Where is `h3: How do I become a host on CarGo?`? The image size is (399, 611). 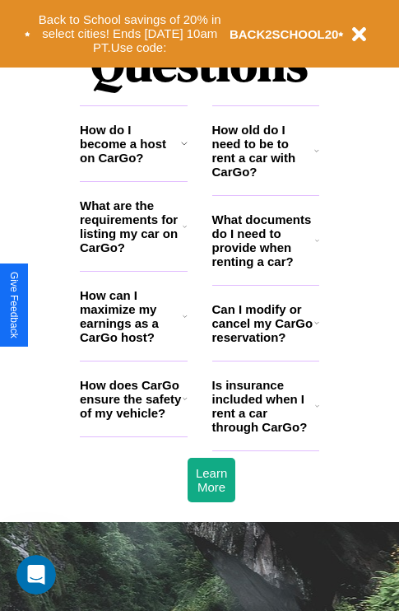
h3: How do I become a host on CarGo? is located at coordinates (130, 143).